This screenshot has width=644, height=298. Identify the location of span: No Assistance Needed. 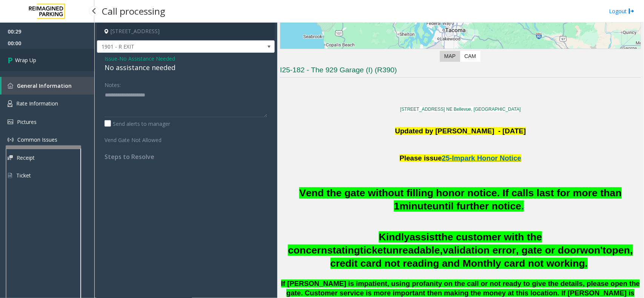
(147, 59).